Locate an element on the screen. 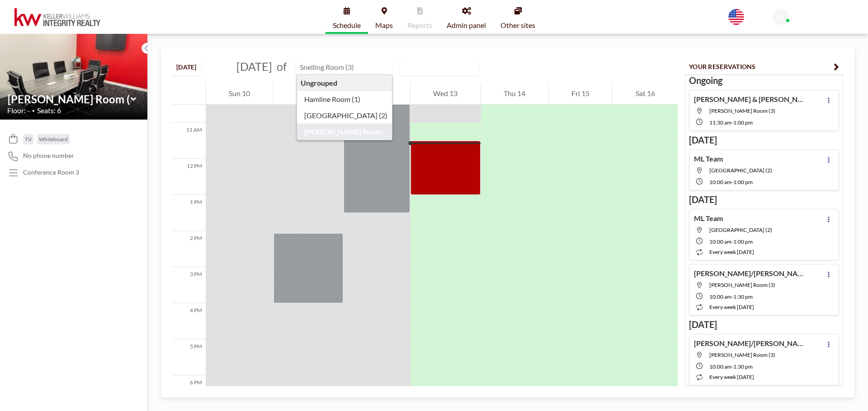  span: No phone number is located at coordinates (48, 156).